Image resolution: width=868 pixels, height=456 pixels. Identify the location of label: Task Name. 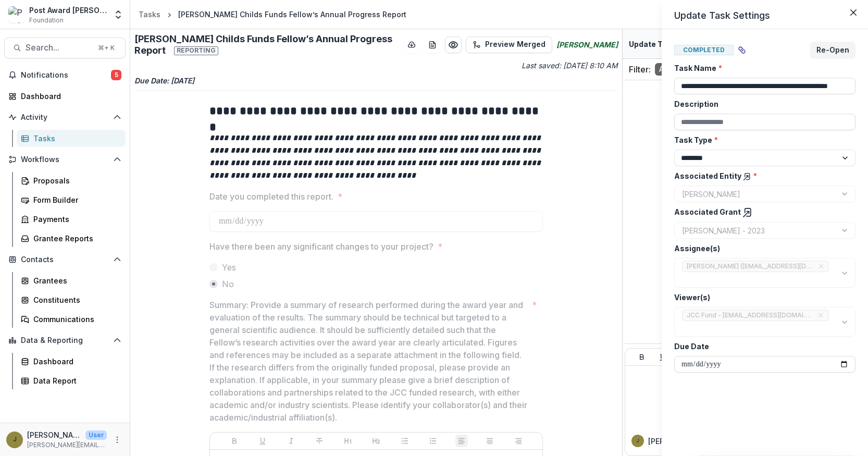
(762, 67).